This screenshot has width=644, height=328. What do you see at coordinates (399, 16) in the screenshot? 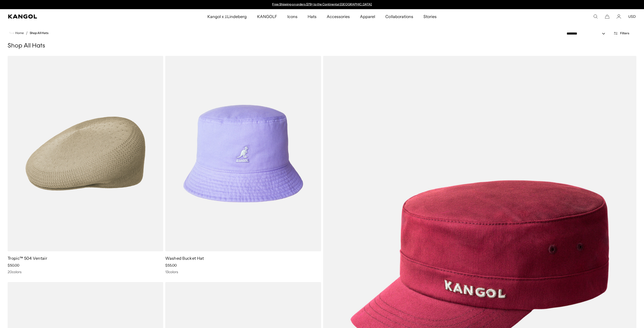
I see `span: Collaborations` at bounding box center [399, 16].